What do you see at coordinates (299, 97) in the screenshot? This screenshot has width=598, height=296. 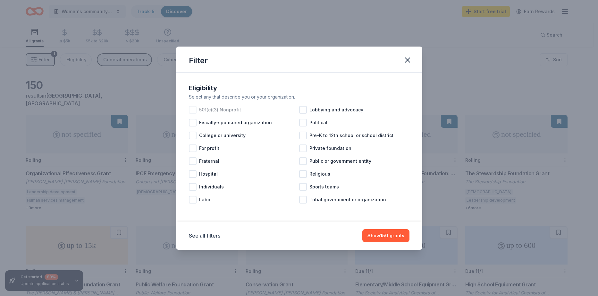 I see `div: Select any that describe you or your organization.` at bounding box center [299, 97].